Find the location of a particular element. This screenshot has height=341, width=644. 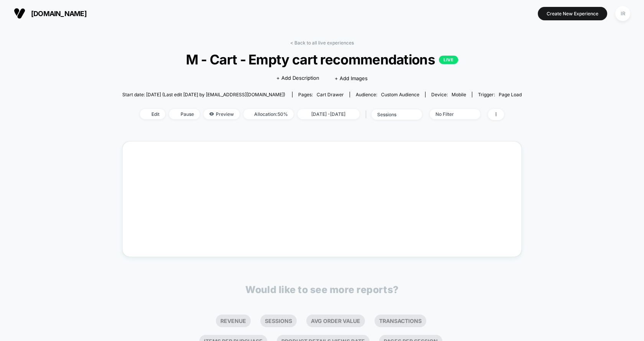

li: Revenue is located at coordinates (233, 321).